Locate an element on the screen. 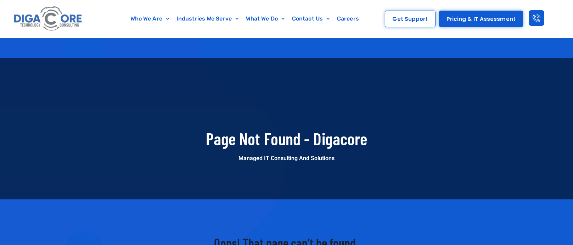  a: What We Do is located at coordinates (265, 19).